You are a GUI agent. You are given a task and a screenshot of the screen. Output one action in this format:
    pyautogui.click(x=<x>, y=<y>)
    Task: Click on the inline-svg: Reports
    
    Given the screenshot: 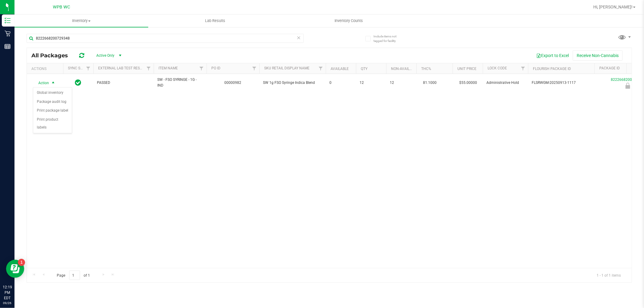 What is the action you would take?
    pyautogui.click(x=8, y=47)
    